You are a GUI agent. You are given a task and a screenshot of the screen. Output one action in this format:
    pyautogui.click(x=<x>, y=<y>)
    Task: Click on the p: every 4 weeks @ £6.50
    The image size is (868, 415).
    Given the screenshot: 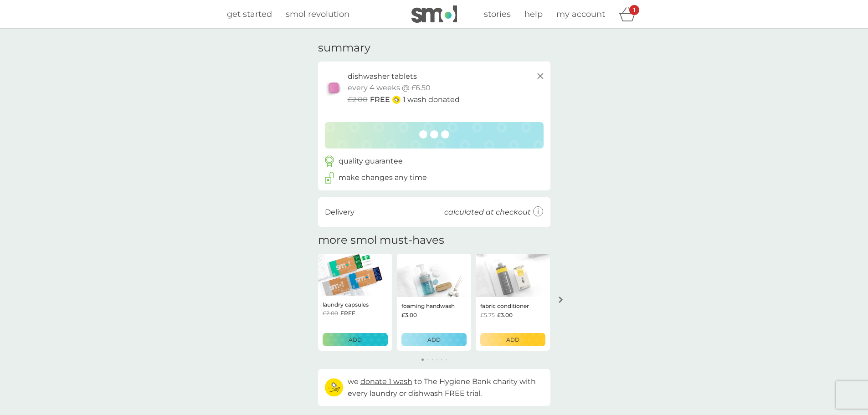 What is the action you would take?
    pyautogui.click(x=389, y=88)
    